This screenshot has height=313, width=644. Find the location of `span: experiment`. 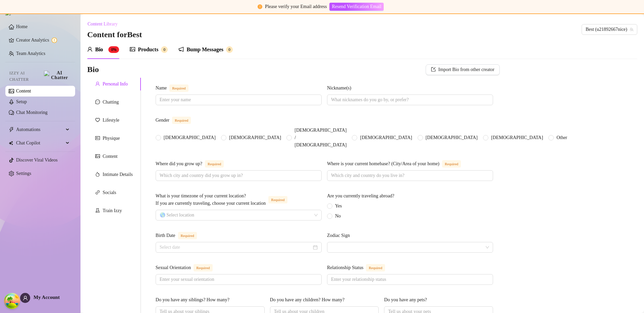

span: experiment is located at coordinates (98, 210).